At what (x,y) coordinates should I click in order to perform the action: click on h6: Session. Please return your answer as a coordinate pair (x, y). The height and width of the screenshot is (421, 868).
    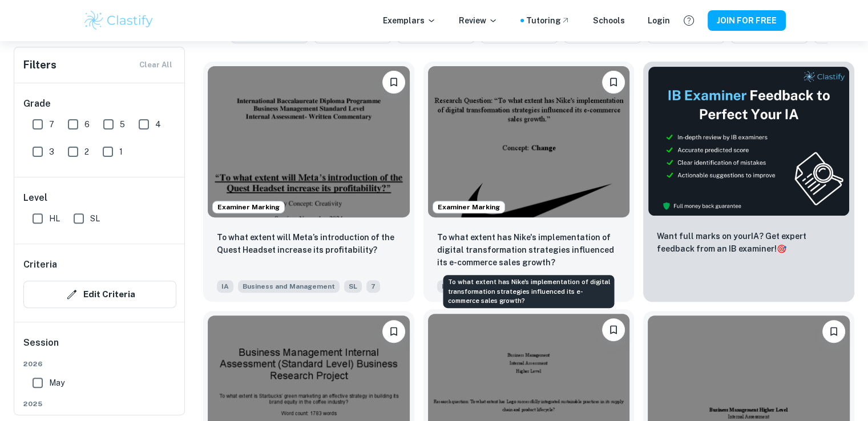
    Looking at the image, I should click on (100, 348).